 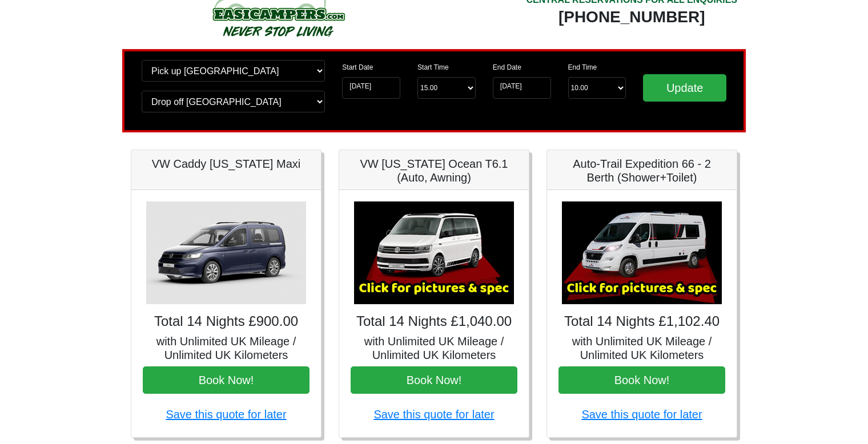 I want to click on input: Return Date, so click(x=522, y=88).